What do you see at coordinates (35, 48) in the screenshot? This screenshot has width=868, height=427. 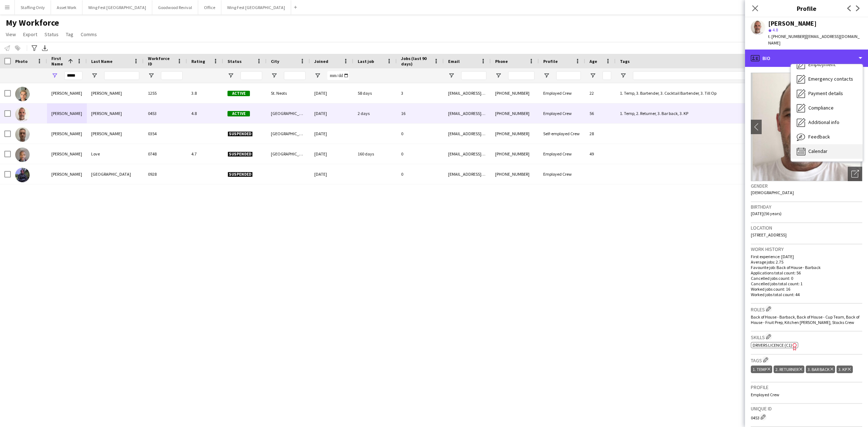 I see `app-action-btn: Advanced filters` at bounding box center [35, 48].